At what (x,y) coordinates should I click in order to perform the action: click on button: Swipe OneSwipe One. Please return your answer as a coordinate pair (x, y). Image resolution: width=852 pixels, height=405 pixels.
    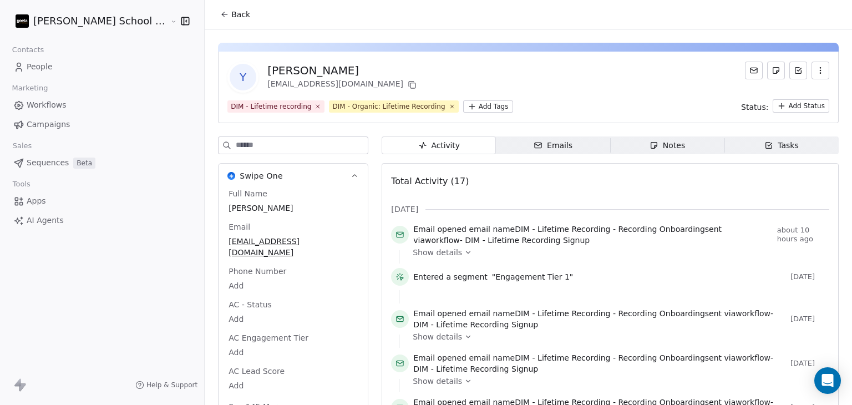
    Looking at the image, I should click on (293, 176).